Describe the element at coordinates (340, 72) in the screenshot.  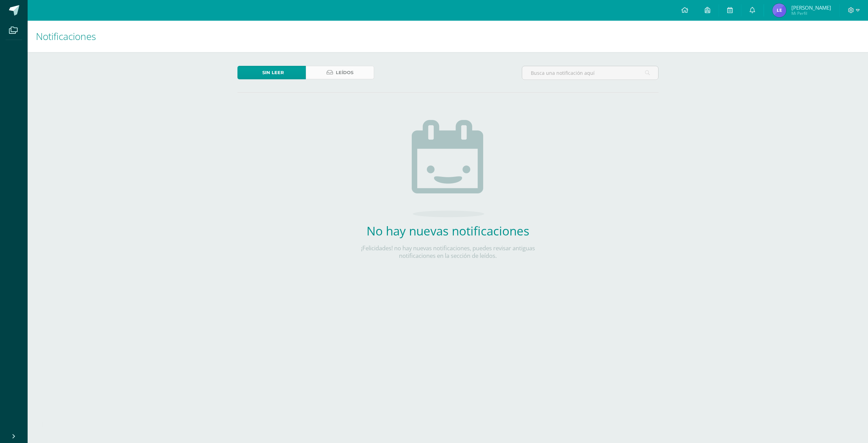
I see `a: Leídos` at that location.